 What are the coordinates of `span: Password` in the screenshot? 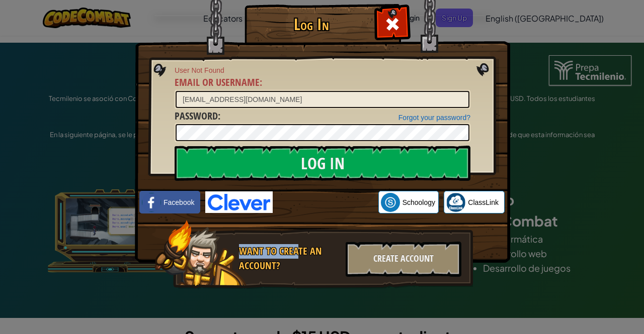 It's located at (196, 116).